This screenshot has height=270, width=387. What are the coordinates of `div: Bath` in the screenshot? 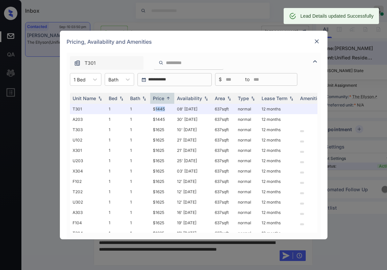 It's located at (135, 98).